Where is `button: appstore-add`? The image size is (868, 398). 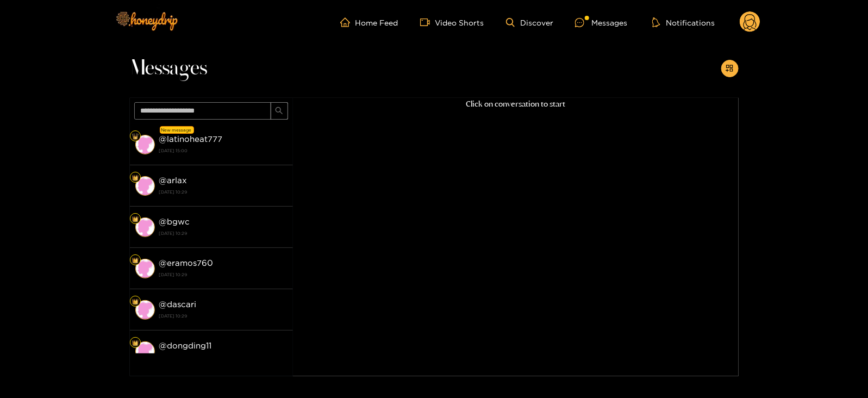
button: appstore-add is located at coordinates (729, 68).